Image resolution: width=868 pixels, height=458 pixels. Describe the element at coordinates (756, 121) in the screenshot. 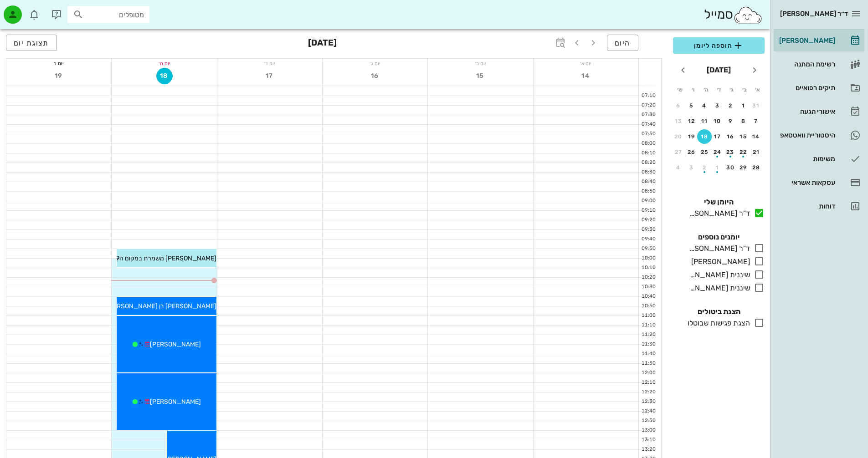

I see `div: 7` at that location.